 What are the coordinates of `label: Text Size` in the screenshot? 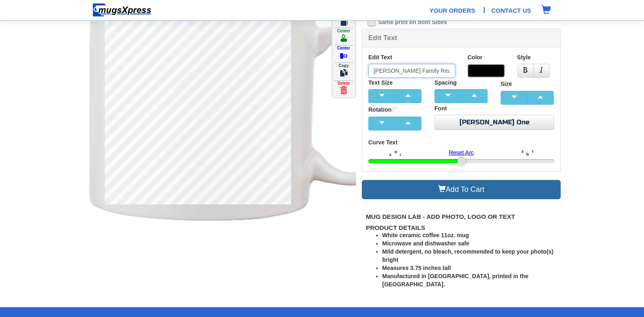 It's located at (395, 83).